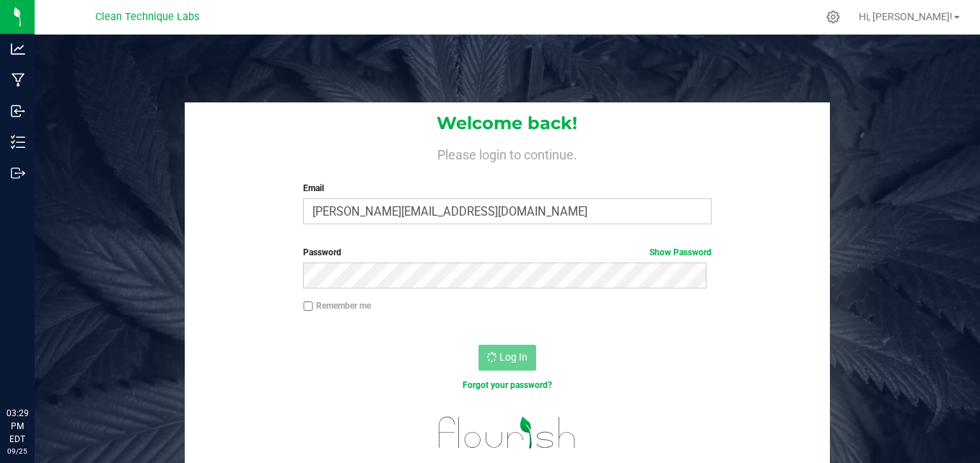 Image resolution: width=980 pixels, height=463 pixels. I want to click on div: Manage settings, so click(833, 17).